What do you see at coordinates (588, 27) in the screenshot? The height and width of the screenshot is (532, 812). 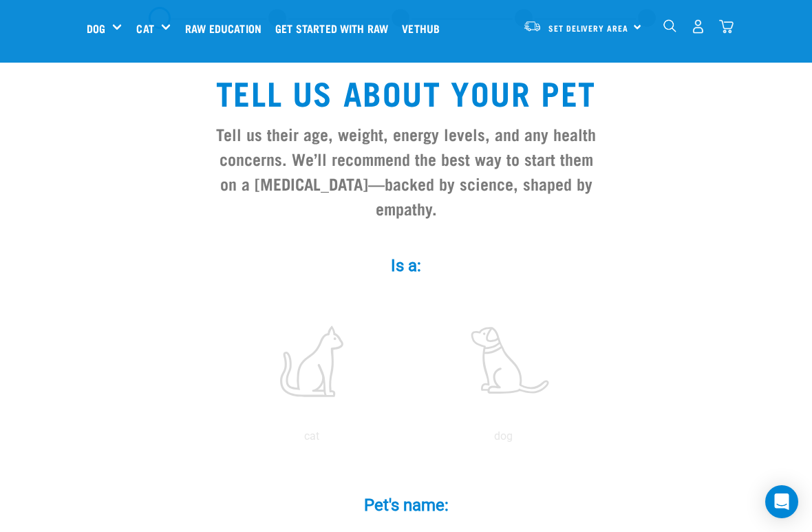 I see `span: Set Delivery Area` at bounding box center [588, 27].